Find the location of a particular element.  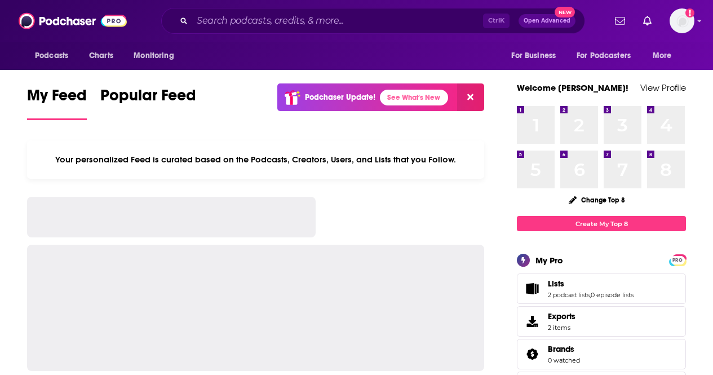

span: More is located at coordinates (663, 56).